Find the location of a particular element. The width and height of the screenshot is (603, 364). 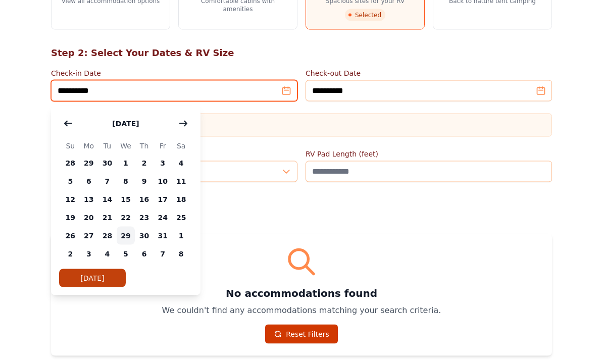

span: We is located at coordinates (126, 146).